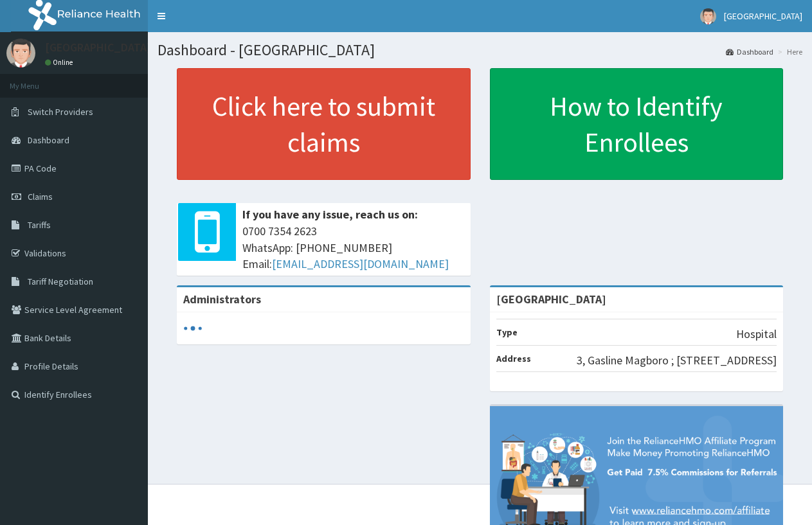 This screenshot has height=525, width=812. I want to click on p: Hospital, so click(756, 334).